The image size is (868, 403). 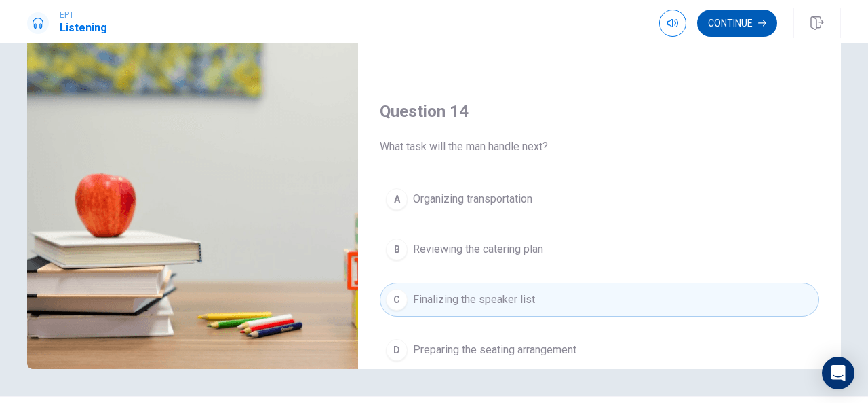 What do you see at coordinates (84, 15) in the screenshot?
I see `span: EPT` at bounding box center [84, 15].